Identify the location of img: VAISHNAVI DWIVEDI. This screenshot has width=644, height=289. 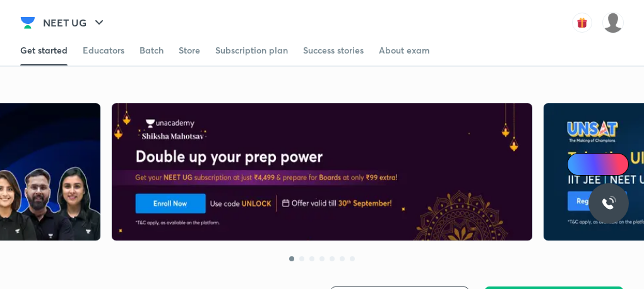
(613, 23).